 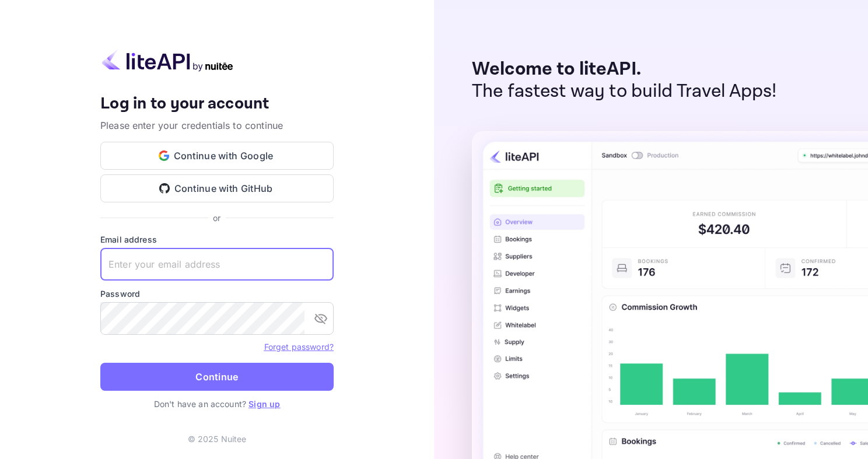 What do you see at coordinates (217, 125) in the screenshot?
I see `p: Please enter your credentials to continue` at bounding box center [217, 125].